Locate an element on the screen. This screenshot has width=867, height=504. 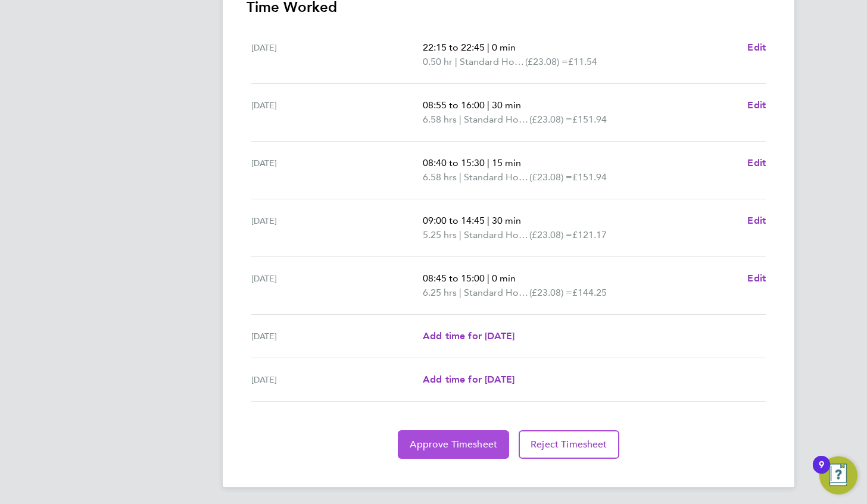
span: 22:15 to 22:45 is located at coordinates (454, 47).